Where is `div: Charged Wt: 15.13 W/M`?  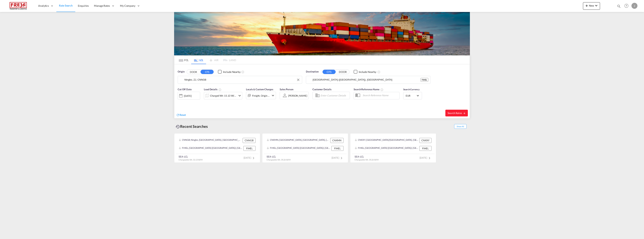
div: Charged Wt: 15.13 W/M is located at coordinates (223, 96).